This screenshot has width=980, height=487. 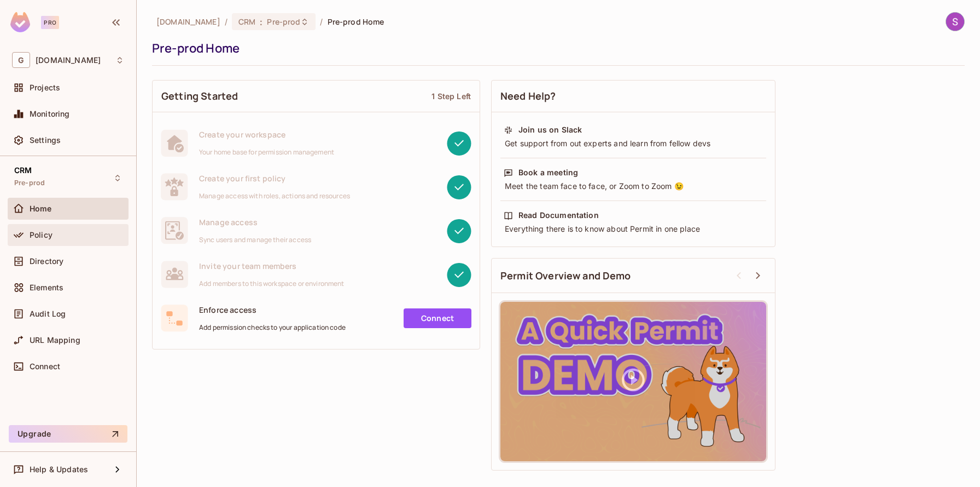 I want to click on span: Need Help?, so click(x=528, y=96).